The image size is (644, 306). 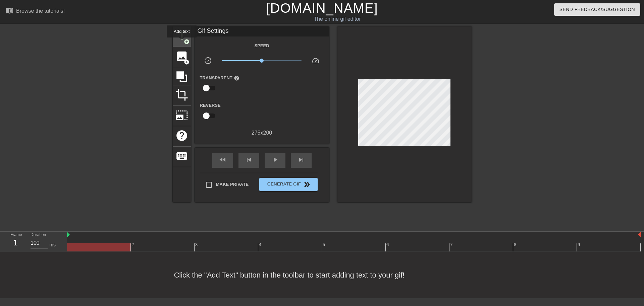 I want to click on span: double_arrow, so click(x=307, y=185).